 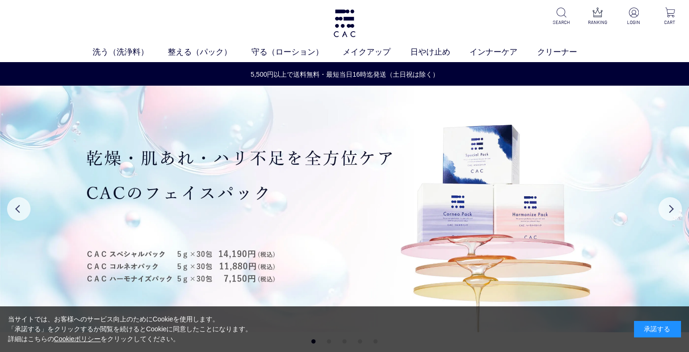 What do you see at coordinates (376, 52) in the screenshot?
I see `a: メイクアップ` at bounding box center [376, 52].